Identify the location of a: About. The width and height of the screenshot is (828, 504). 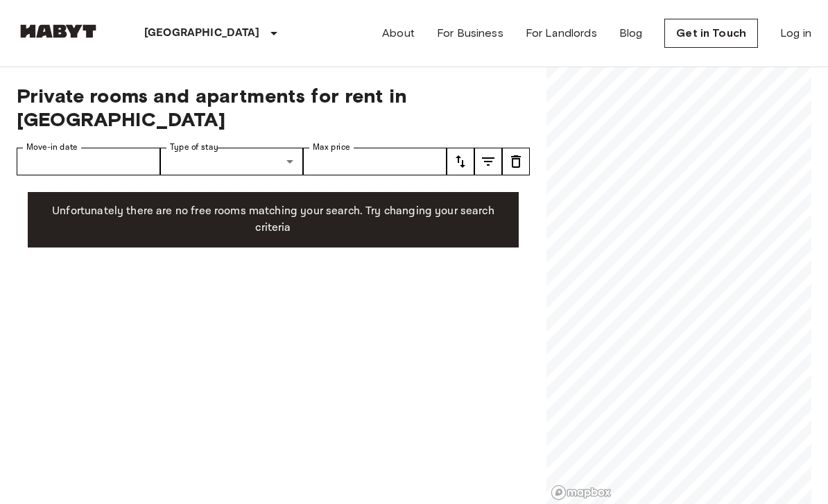
(398, 33).